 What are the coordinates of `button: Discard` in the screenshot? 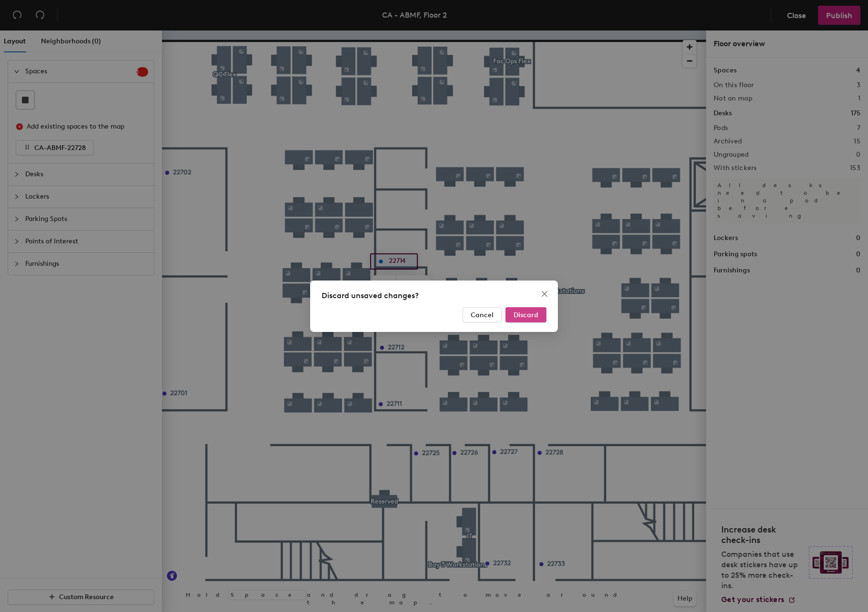 It's located at (526, 314).